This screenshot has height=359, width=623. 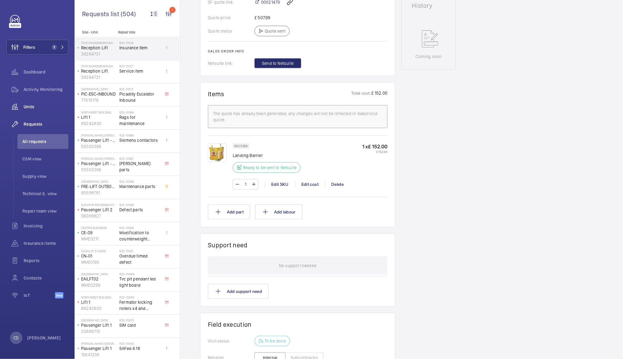 What do you see at coordinates (45, 211) in the screenshot?
I see `span: Repair team view` at bounding box center [45, 211].